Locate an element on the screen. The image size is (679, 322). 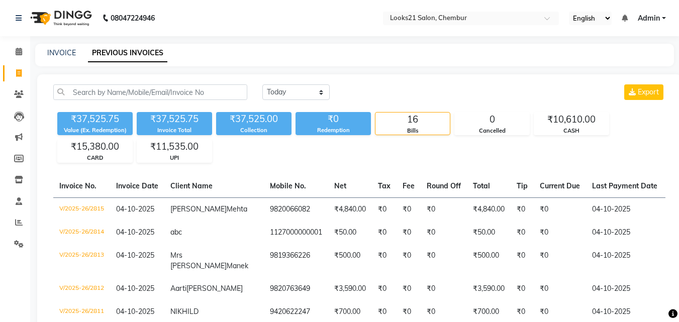
div: 0 is located at coordinates (492, 120).